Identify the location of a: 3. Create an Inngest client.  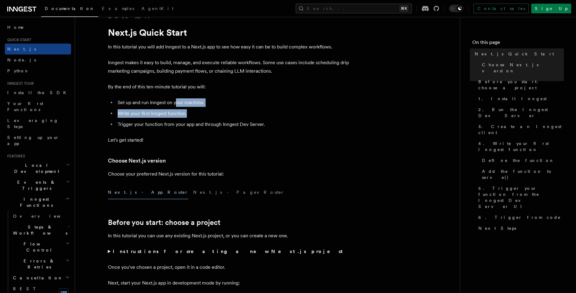
(520, 130).